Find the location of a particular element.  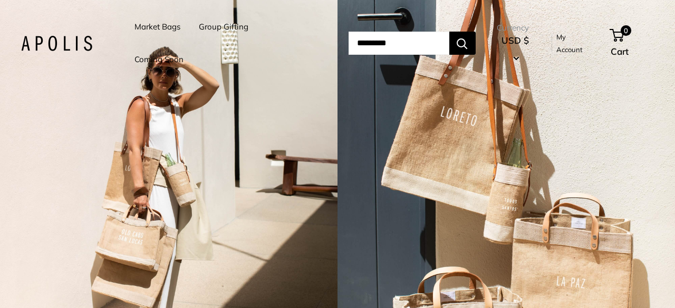

button: USD $ is located at coordinates (515, 49).